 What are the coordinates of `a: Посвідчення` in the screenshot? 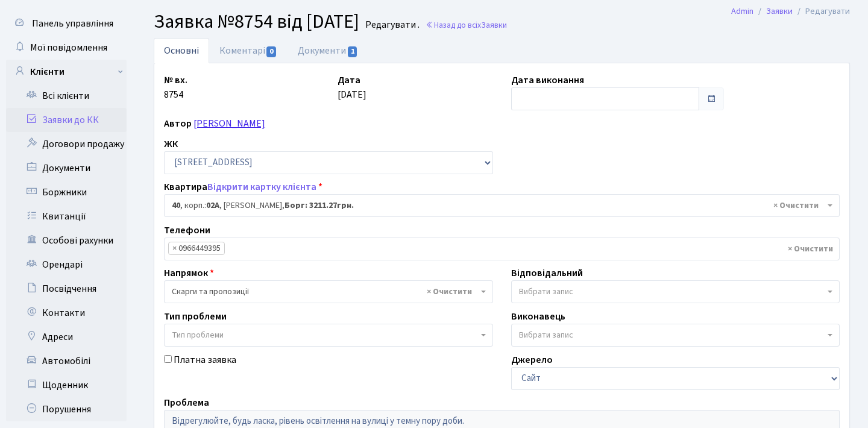 It's located at (66, 289).